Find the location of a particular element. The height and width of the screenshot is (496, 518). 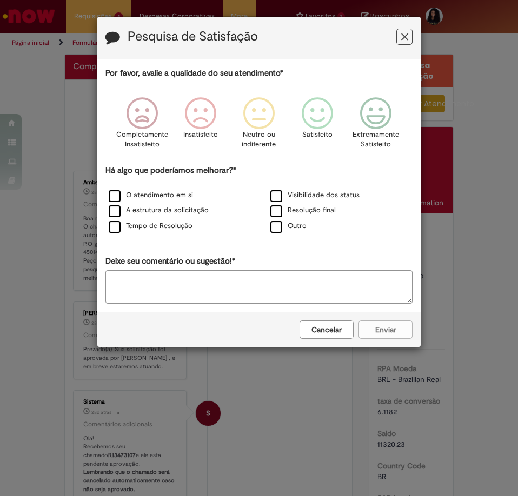

label: Tempo de Resolução is located at coordinates (150, 226).